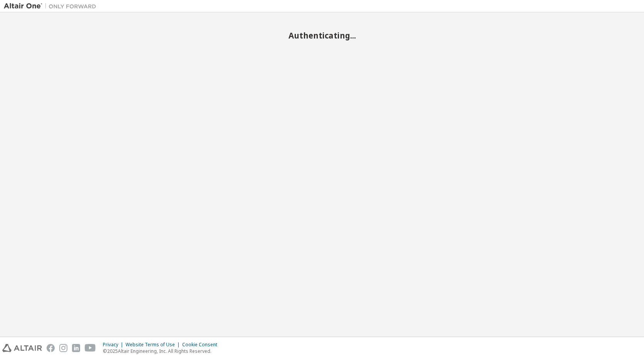 This screenshot has height=359, width=644. I want to click on h2: Authenticating..., so click(322, 35).